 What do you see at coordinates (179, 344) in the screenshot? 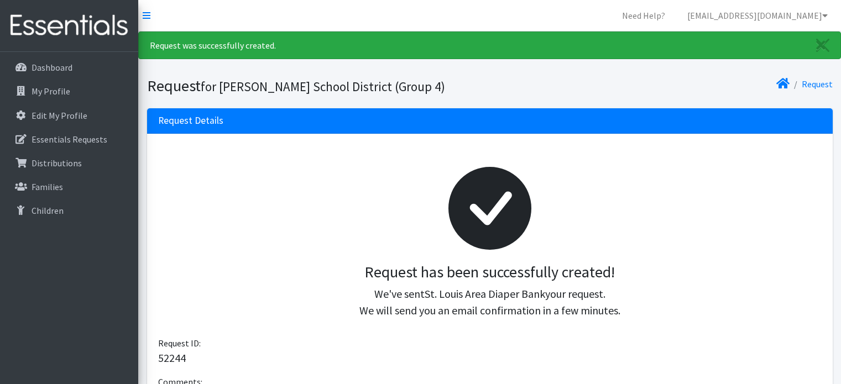
I see `span: Request ID:` at bounding box center [179, 344].